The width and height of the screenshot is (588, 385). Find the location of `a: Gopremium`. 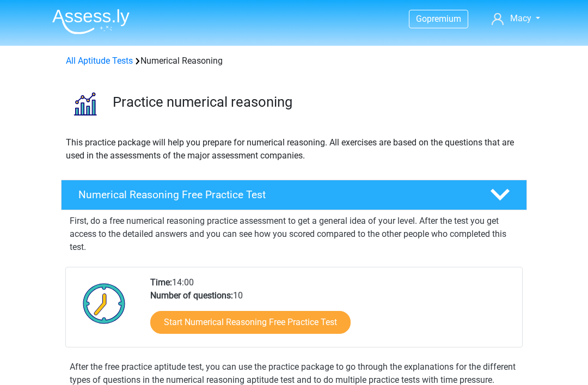

a: Gopremium is located at coordinates (438, 19).